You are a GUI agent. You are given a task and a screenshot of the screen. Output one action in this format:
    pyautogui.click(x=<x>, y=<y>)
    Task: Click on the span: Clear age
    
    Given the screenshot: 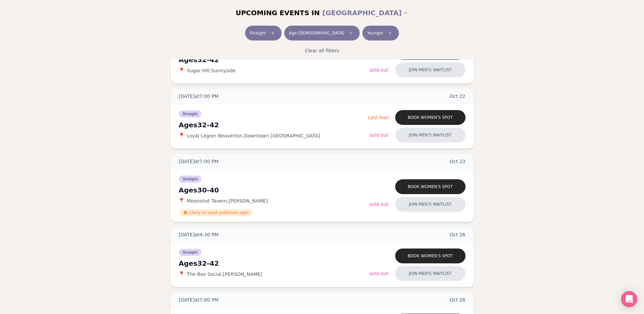 What is the action you would take?
    pyautogui.click(x=351, y=33)
    